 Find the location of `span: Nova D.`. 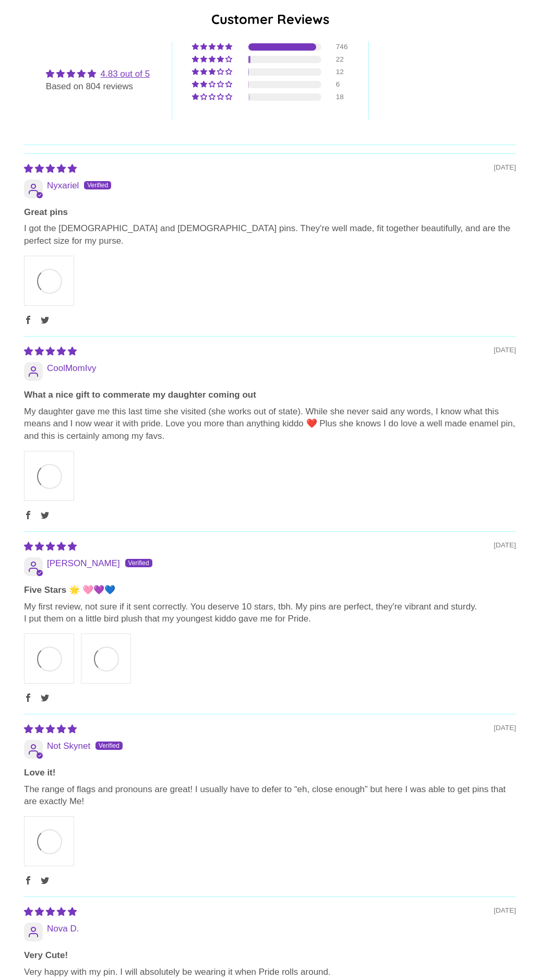

span: Nova D. is located at coordinates (63, 928).